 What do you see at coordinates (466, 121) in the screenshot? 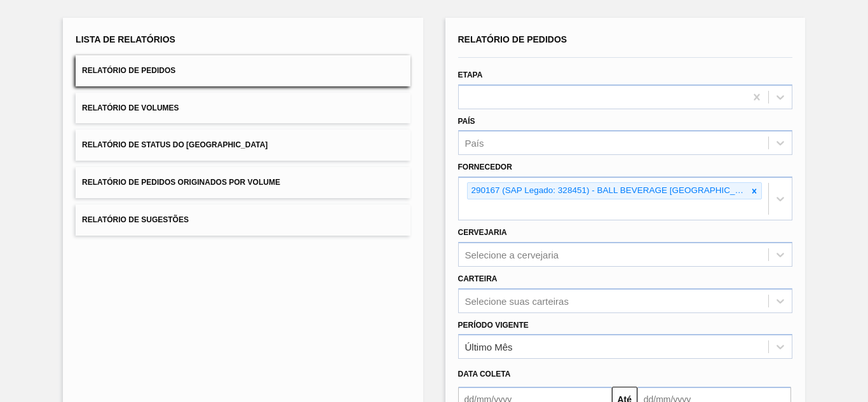
I see `label: País` at bounding box center [466, 121].